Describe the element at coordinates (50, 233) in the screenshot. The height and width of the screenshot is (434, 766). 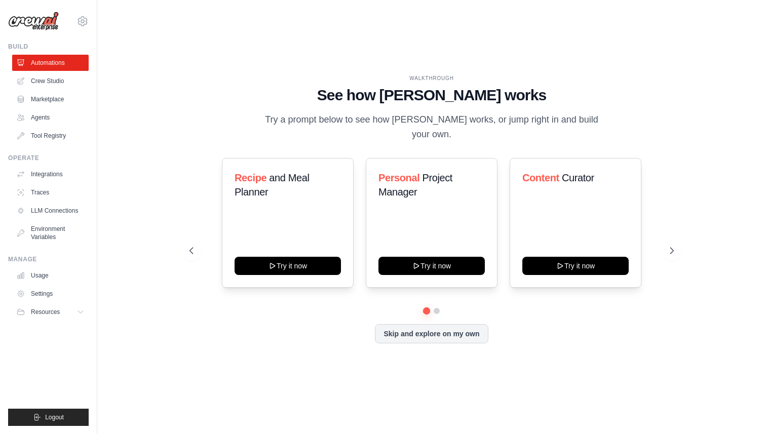
I see `a: Environment Variables` at that location.